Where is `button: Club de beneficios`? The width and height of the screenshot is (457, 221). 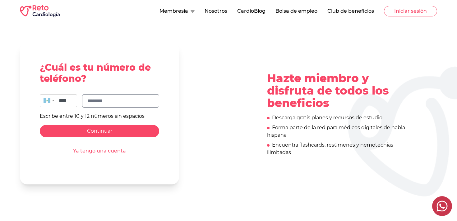
button: Club de beneficios is located at coordinates (350, 11).